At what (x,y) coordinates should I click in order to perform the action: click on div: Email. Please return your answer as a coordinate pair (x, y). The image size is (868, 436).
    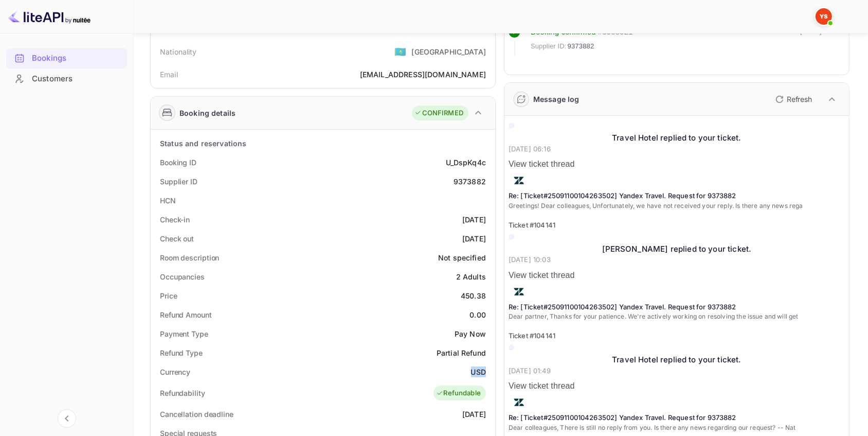
    Looking at the image, I should click on (168, 74).